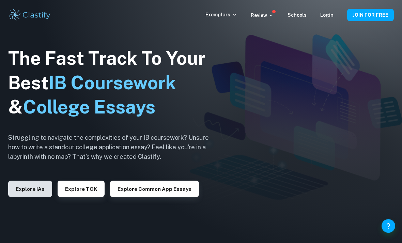  Describe the element at coordinates (262, 15) in the screenshot. I see `p: Review` at that location.